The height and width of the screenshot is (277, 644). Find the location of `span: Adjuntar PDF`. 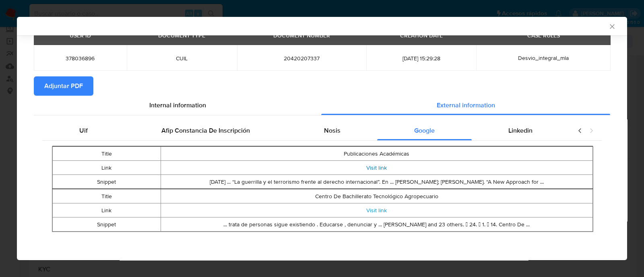

span: Adjuntar PDF is located at coordinates (64, 86).